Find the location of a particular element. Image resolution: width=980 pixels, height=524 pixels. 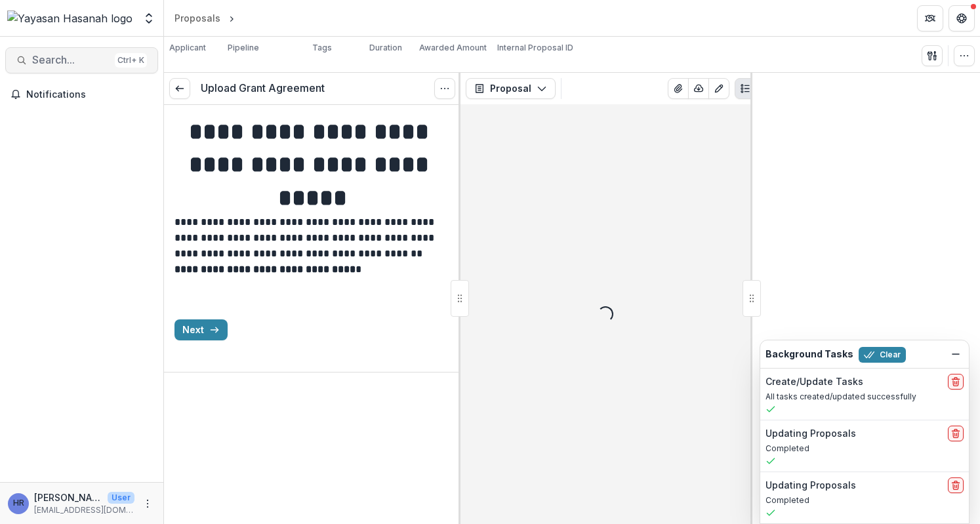

button: View Attached Files is located at coordinates (678, 88).